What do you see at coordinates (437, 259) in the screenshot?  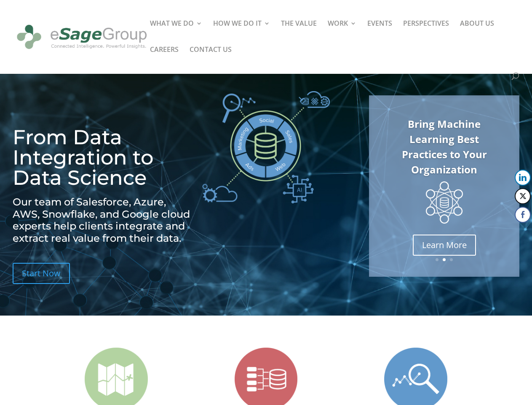 I see `a: 1` at bounding box center [437, 259].